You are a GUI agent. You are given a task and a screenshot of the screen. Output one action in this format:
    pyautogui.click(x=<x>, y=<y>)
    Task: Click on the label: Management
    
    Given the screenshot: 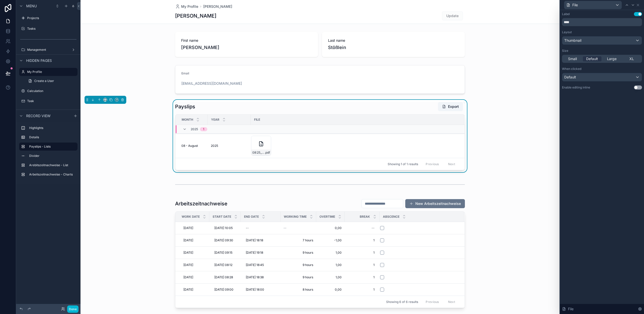 What is the action you would take?
    pyautogui.click(x=48, y=50)
    